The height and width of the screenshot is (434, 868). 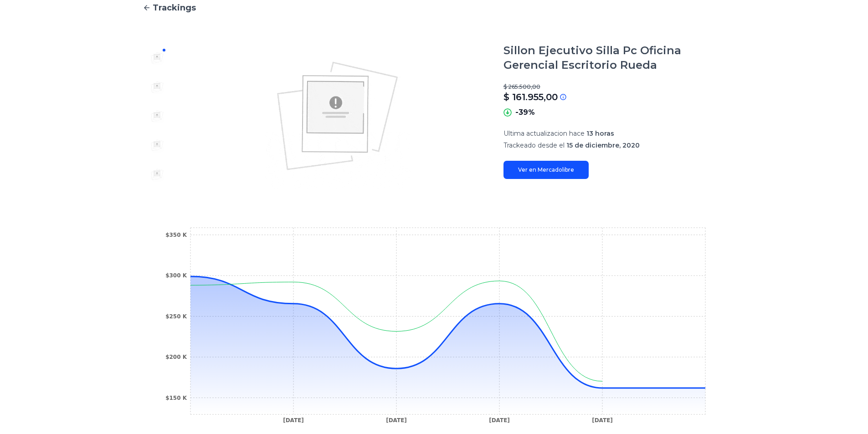 What do you see at coordinates (176, 316) in the screenshot?
I see `tspan: $250 K` at bounding box center [176, 316].